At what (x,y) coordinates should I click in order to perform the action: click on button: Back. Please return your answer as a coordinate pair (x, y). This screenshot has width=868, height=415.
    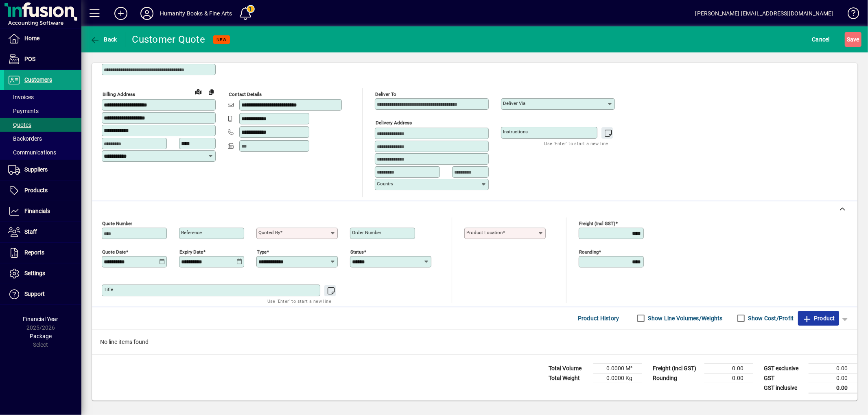
    Looking at the image, I should click on (103, 40).